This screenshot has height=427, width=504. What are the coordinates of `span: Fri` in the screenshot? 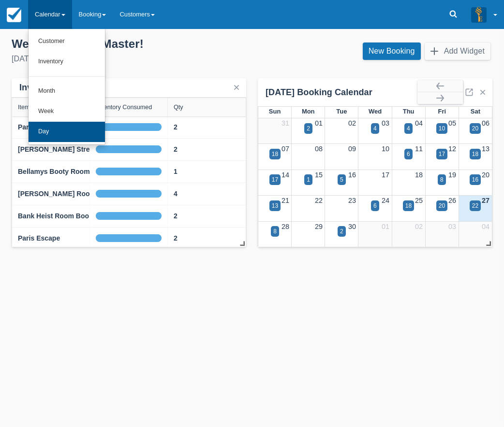 It's located at (442, 111).